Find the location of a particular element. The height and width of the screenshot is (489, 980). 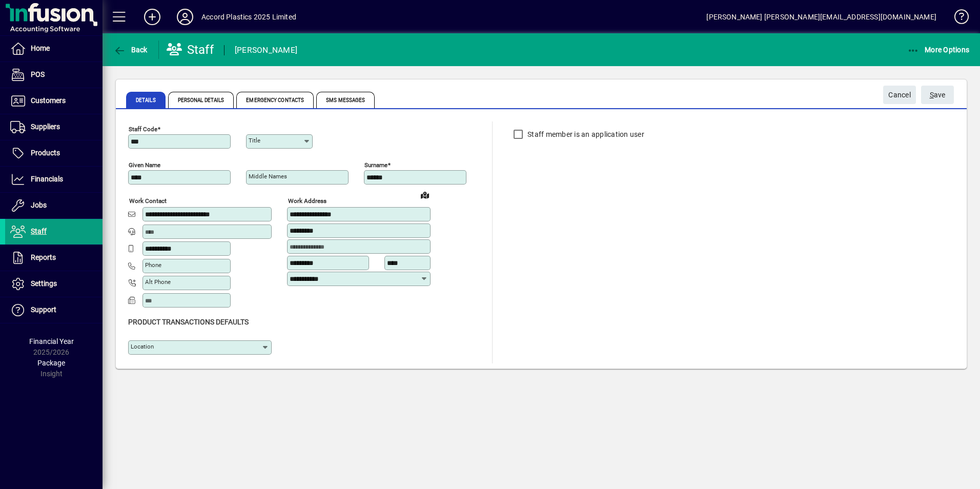

button: Cancel is located at coordinates (900, 95).